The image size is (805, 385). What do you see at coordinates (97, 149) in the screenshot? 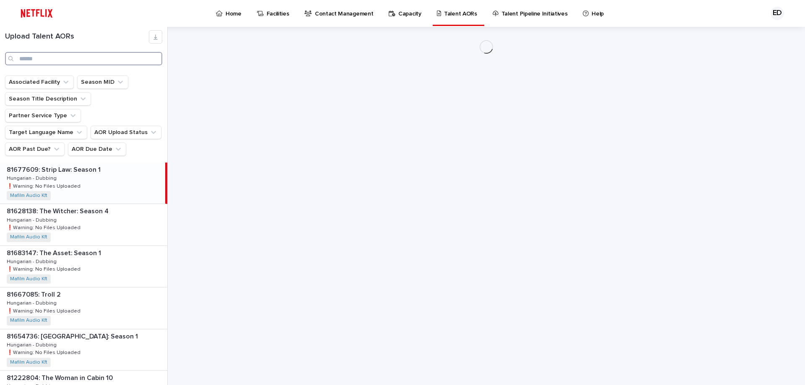
I see `button: AOR Due Date` at bounding box center [97, 149].